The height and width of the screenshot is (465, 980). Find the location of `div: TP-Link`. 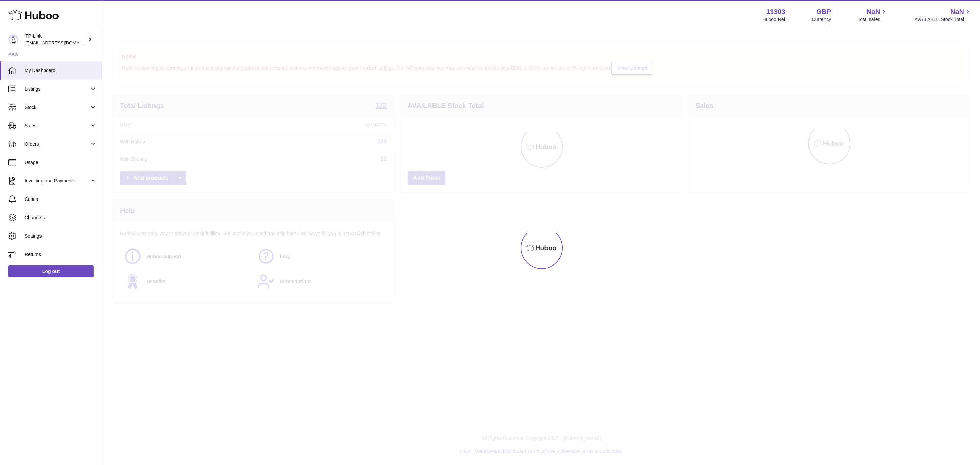

div: TP-Link is located at coordinates (56, 39).